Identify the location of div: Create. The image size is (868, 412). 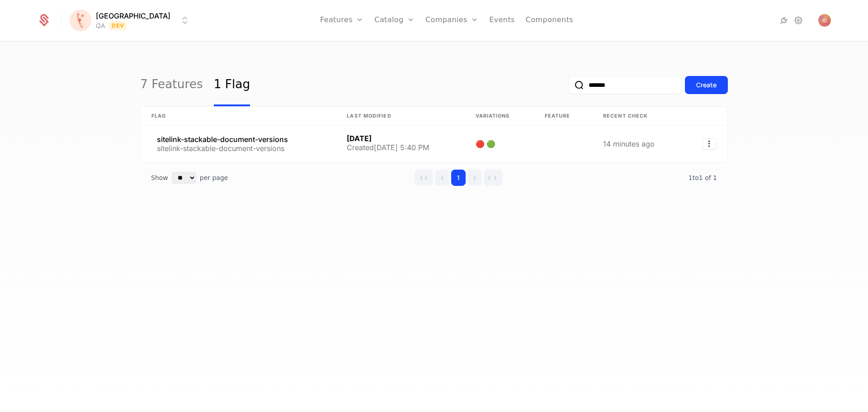
(706, 85).